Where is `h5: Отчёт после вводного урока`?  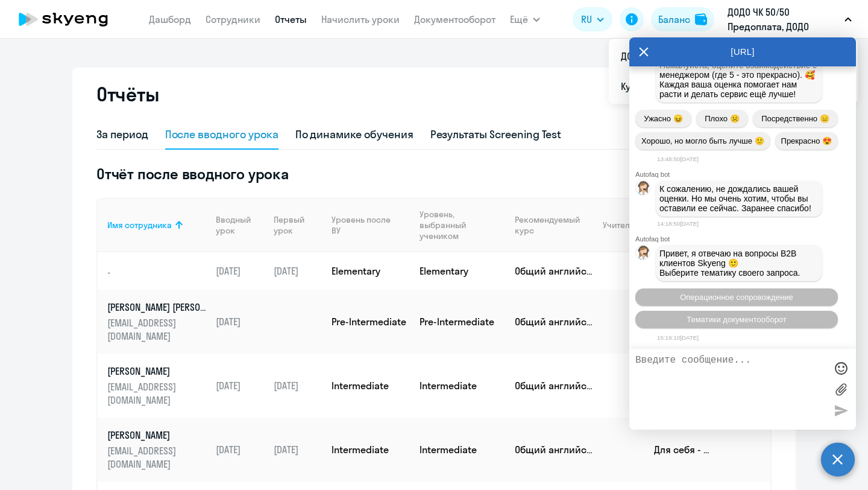
h5: Отчёт после вводного урока is located at coordinates (193, 174).